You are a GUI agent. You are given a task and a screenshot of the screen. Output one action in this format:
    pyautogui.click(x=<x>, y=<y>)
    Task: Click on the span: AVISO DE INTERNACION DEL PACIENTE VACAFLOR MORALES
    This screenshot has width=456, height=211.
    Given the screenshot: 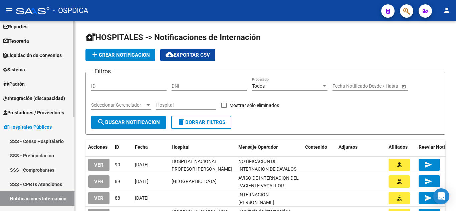 What is the action you would take?
    pyautogui.click(x=268, y=186)
    